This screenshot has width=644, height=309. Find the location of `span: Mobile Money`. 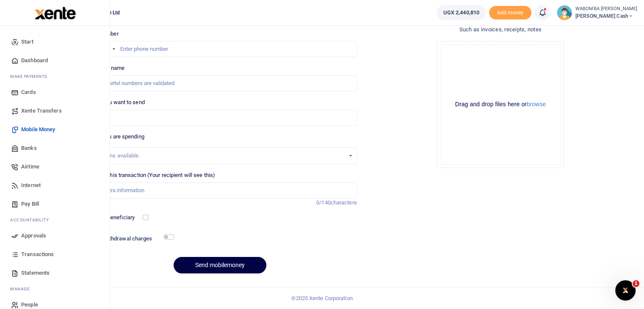

span: Mobile Money is located at coordinates (38, 129).